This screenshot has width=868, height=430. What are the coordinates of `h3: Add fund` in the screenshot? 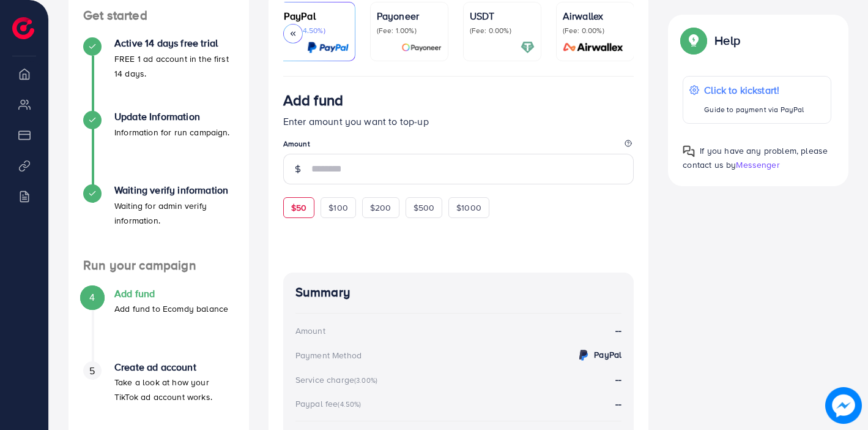 It's located at (313, 100).